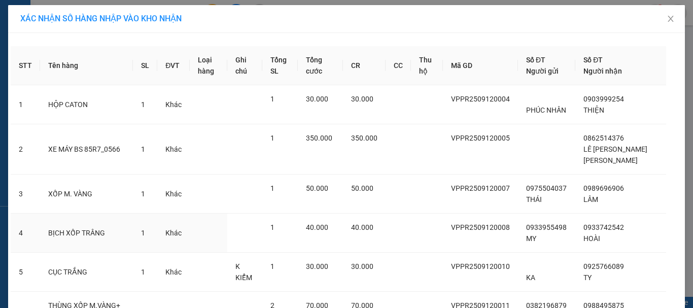  What do you see at coordinates (101, 18) in the screenshot?
I see `span: XÁC NHẬN SỐ HÀNG NHẬP VÀO KHO NHẬN` at bounding box center [101, 18].